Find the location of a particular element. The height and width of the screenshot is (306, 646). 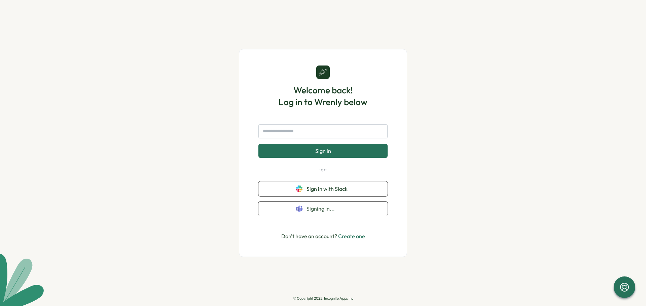

button: Signing in... is located at coordinates (323, 209).